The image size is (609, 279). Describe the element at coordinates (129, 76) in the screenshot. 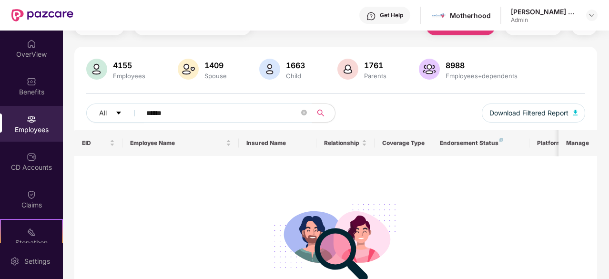

I see `div: Employees` at that location.